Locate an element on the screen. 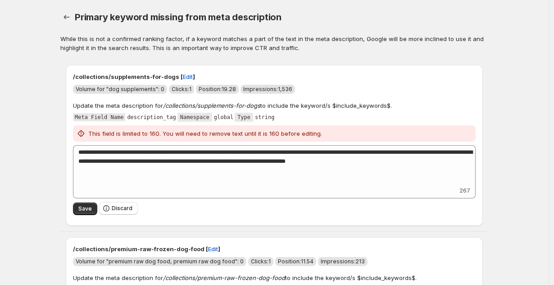 This screenshot has width=554, height=285. span: Volume for "premium raw dog food, premium raw dog food": 0 is located at coordinates (159, 261).